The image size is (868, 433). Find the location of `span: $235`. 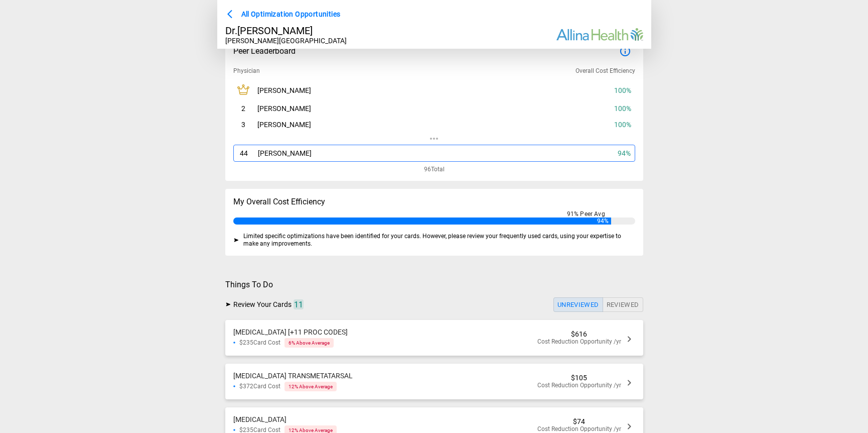

span: $235 is located at coordinates (246, 342).